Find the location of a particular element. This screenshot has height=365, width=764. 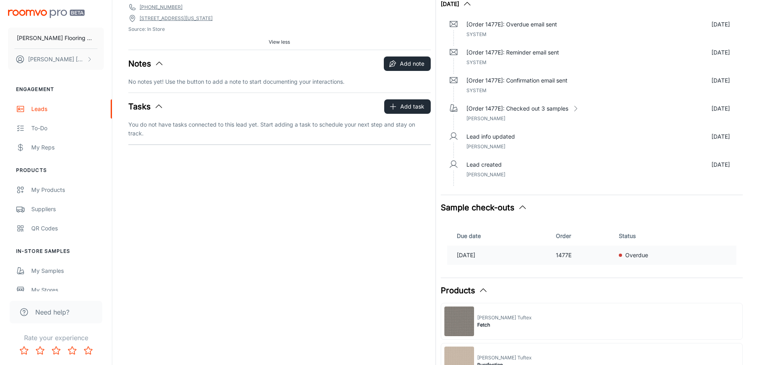

div: My Products is located at coordinates (67, 190).